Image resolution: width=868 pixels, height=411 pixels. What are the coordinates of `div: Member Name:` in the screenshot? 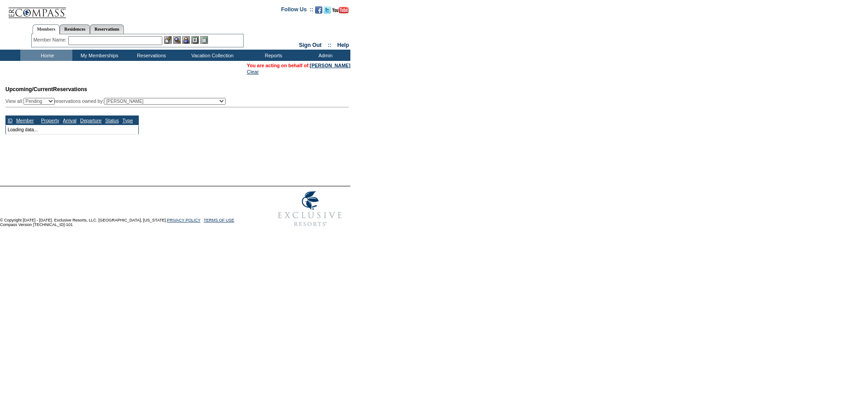 It's located at (50, 40).